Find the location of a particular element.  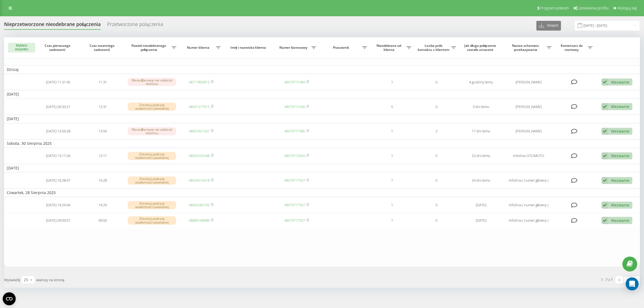

button: Open CMP widget is located at coordinates (9, 299).